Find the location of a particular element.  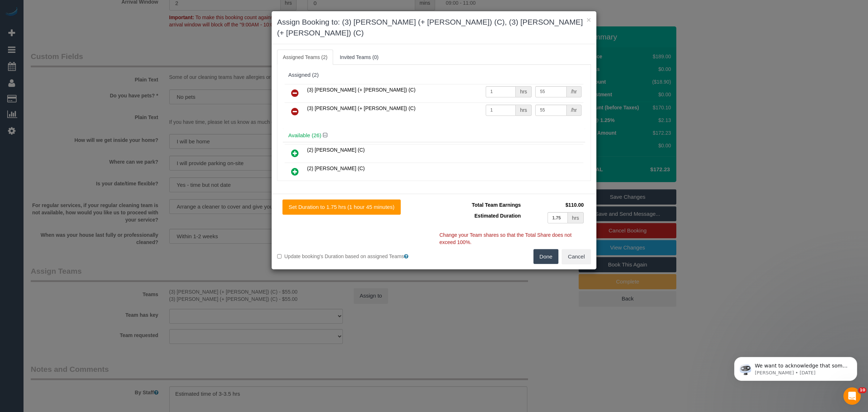

span: 10 is located at coordinates (862, 390).